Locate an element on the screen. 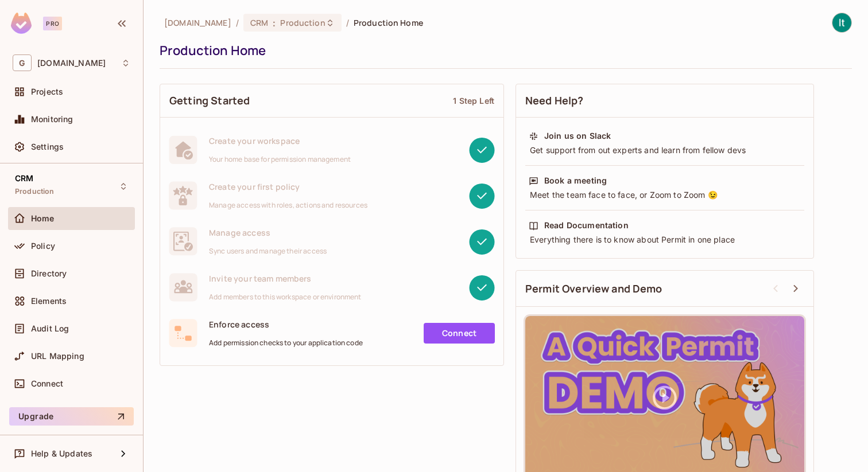 The width and height of the screenshot is (868, 472). span: G is located at coordinates (22, 62).